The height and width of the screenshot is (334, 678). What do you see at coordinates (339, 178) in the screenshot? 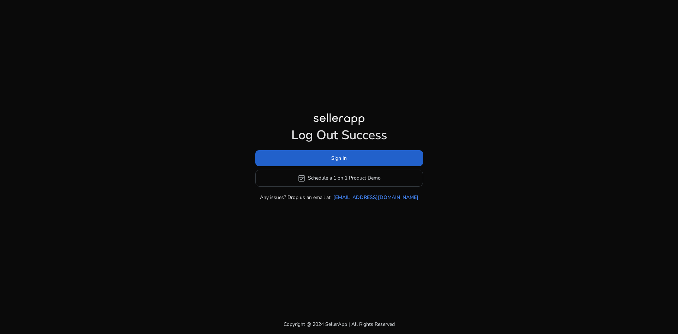
I see `button: event_availableSchedule a 1 on 1 Product Demo` at bounding box center [339, 178].